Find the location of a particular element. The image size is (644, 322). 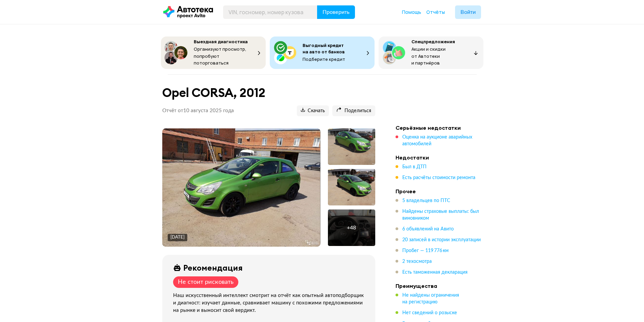

a: Помощь is located at coordinates (411, 12).